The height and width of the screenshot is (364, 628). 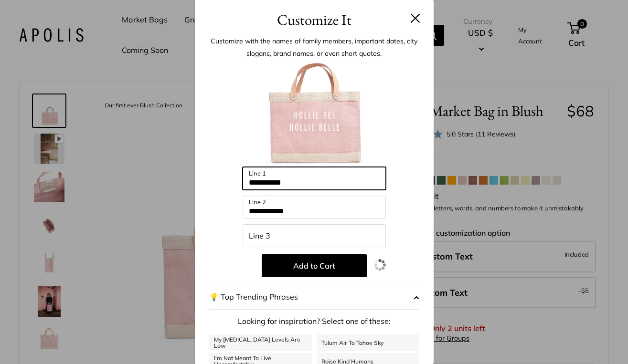 What do you see at coordinates (314, 322) in the screenshot?
I see `p: Looking for inspiration? Select one of these:` at bounding box center [314, 322].